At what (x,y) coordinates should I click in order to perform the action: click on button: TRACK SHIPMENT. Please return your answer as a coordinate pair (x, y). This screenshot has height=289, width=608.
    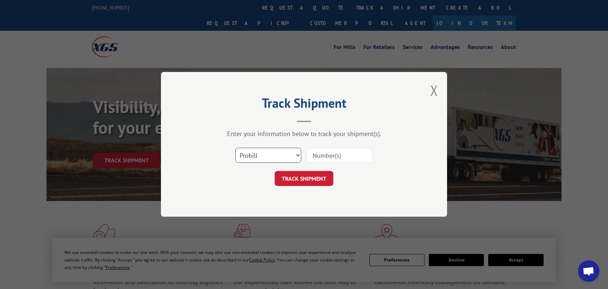
    Looking at the image, I should click on (304, 179).